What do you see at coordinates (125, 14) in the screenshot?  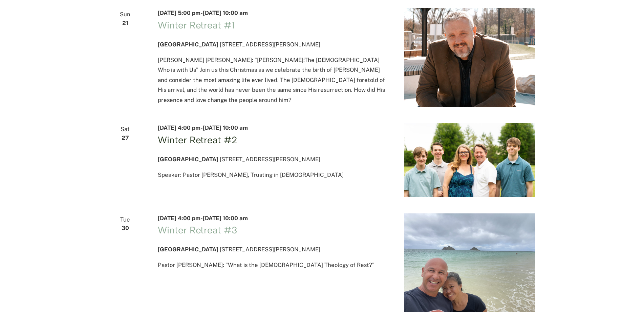 I see `span: Sun` at bounding box center [125, 14].